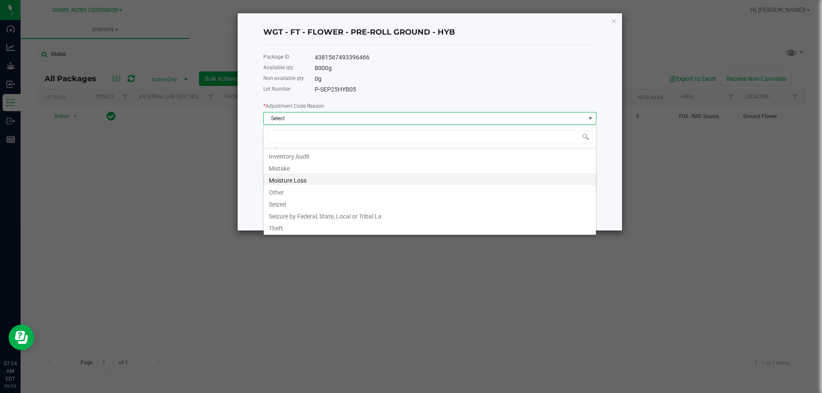 This screenshot has height=393, width=822. I want to click on div: 0, so click(455, 79).